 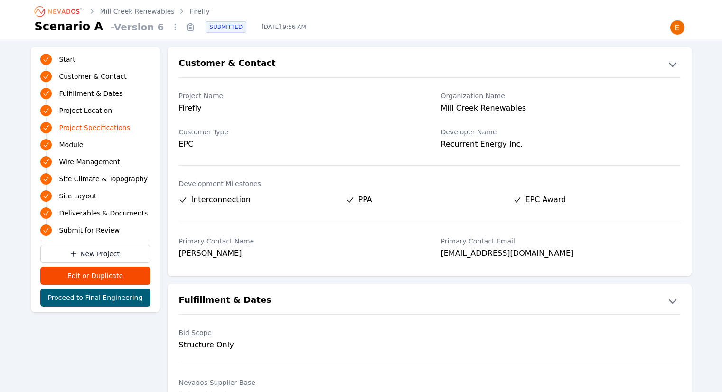 What do you see at coordinates (95, 128) in the screenshot?
I see `span: Project Specifications` at bounding box center [95, 128].